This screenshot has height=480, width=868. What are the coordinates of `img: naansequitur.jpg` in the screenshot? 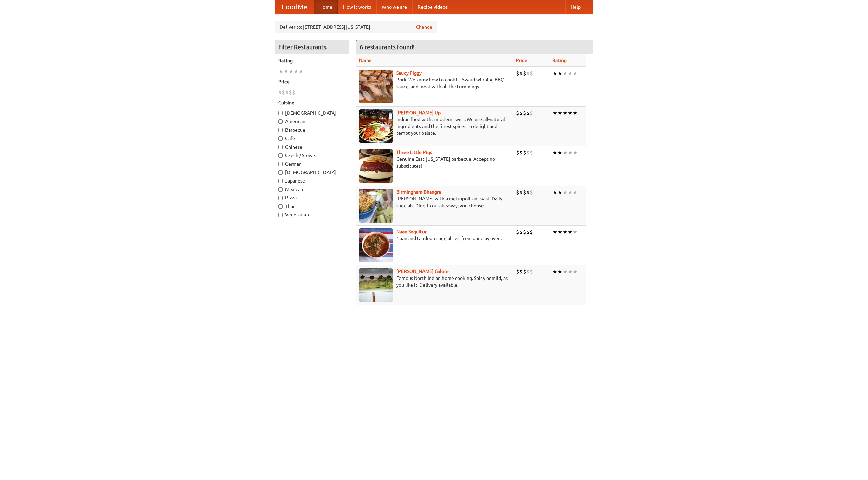 It's located at (376, 245).